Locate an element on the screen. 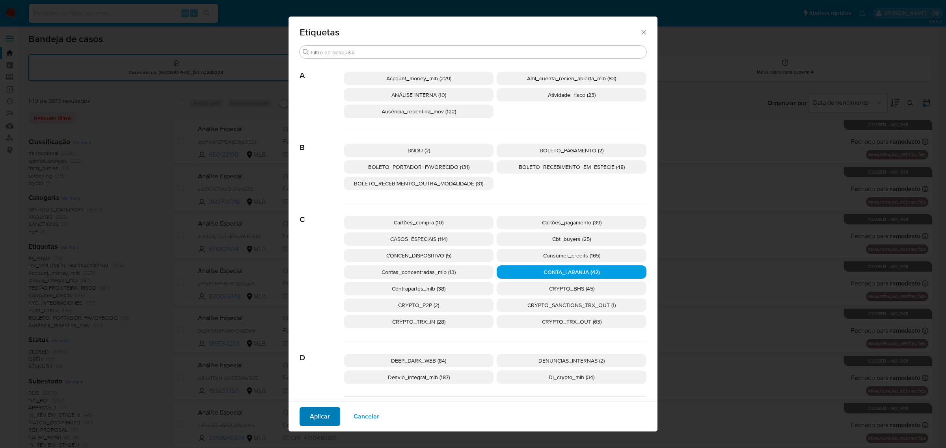 This screenshot has width=946, height=448. div: ANÁLISE INTERNA (10) is located at coordinates (418, 95).